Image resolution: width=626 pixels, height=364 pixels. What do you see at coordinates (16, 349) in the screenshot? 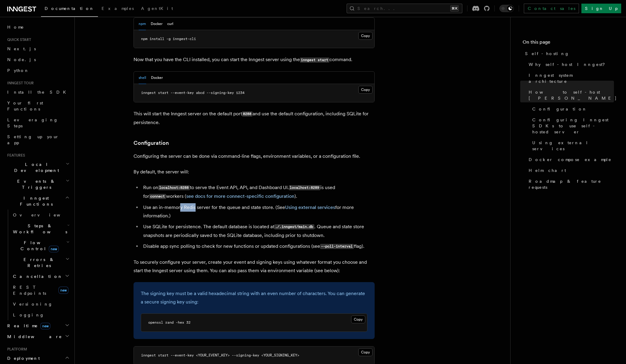
I see `span: Platform` at bounding box center [16, 349].